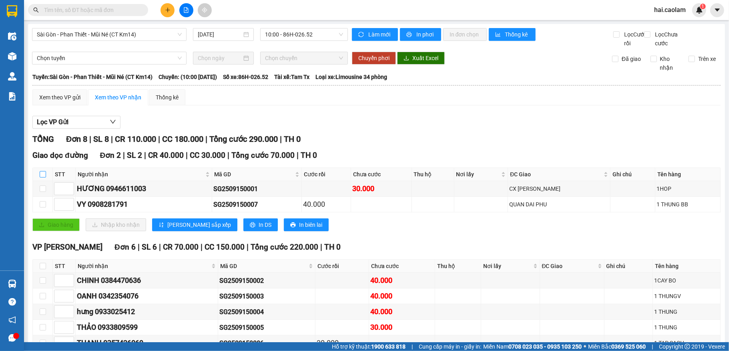  What do you see at coordinates (43, 139) in the screenshot?
I see `span: TỔNG` at bounding box center [43, 139].